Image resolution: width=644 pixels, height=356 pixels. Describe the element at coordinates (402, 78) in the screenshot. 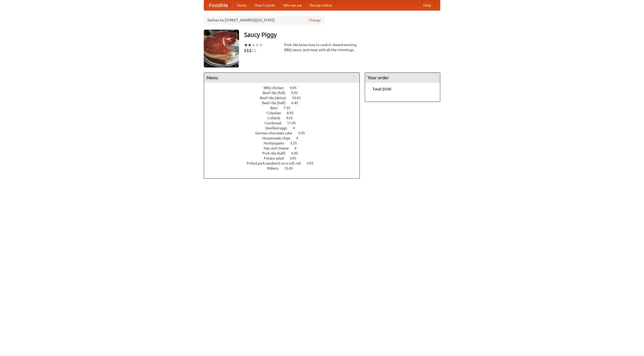

I see `h4: Your order` at that location.